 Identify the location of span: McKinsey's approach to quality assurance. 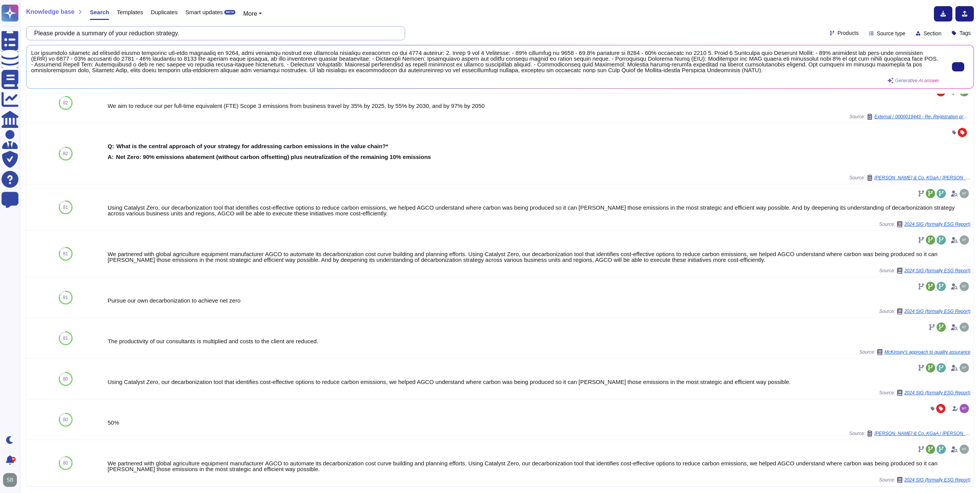
(927, 352).